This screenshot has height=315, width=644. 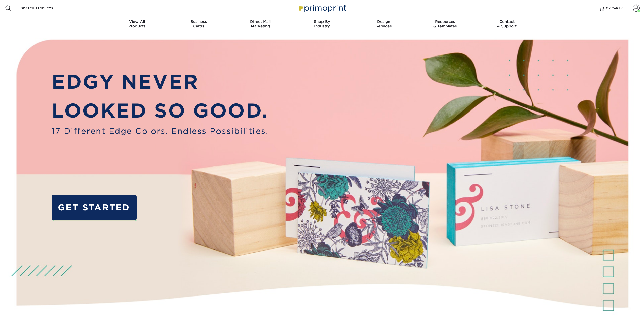 What do you see at coordinates (322, 24) in the screenshot?
I see `a: Shop ByIndustry` at bounding box center [322, 24].